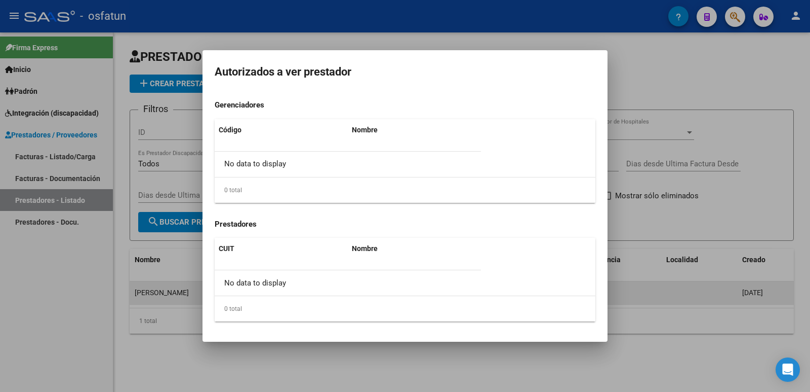 This screenshot has width=810, height=392. What do you see at coordinates (788, 369) in the screenshot?
I see `div: Open Intercom Messenger` at bounding box center [788, 369].